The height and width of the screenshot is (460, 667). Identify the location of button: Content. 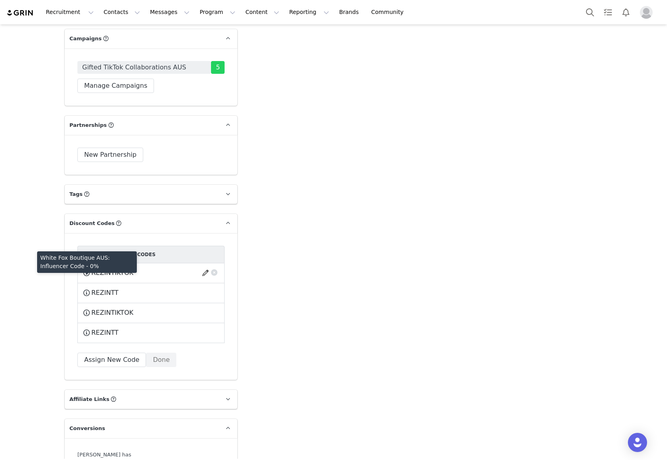
(262, 12).